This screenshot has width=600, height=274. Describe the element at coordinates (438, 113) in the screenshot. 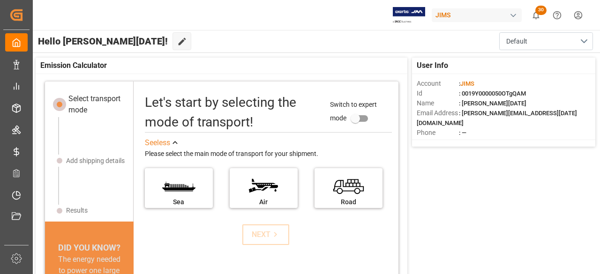

I see `span: Email Address` at that location.